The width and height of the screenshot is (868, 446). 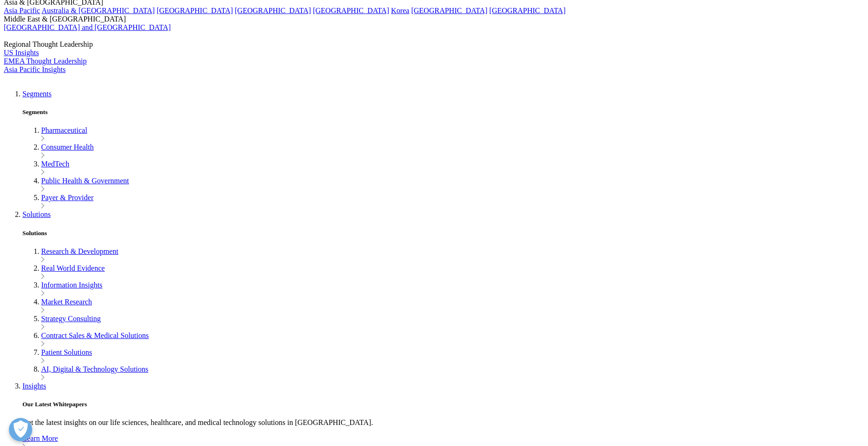 I want to click on h5: Segments, so click(x=443, y=112).